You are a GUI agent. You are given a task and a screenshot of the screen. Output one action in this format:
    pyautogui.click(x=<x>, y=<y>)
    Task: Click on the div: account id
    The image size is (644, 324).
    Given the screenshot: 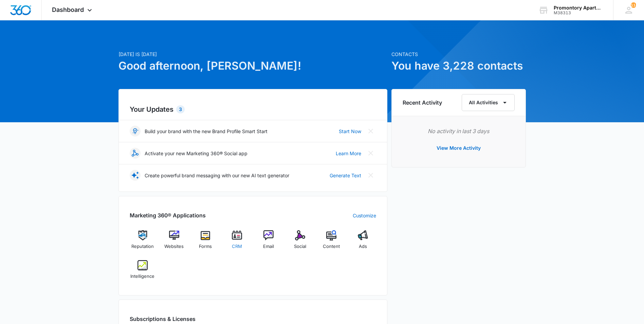 What is the action you would take?
    pyautogui.click(x=578, y=12)
    